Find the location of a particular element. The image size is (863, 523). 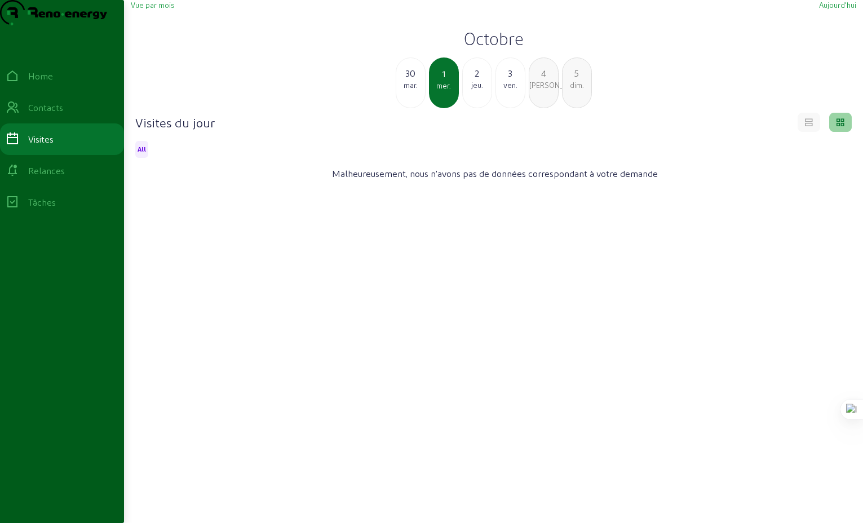

span: All is located at coordinates (141, 149).